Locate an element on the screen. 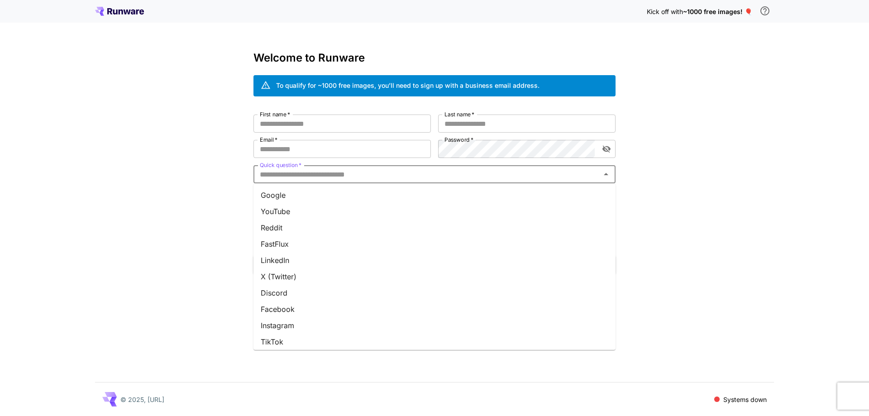 This screenshot has width=869, height=416. li: Instagram is located at coordinates (435, 325).